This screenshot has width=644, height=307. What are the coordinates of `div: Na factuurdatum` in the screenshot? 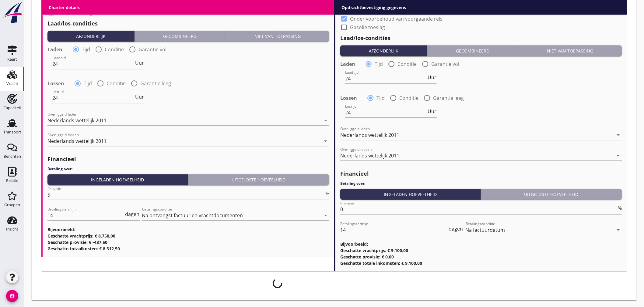 It's located at (486, 230).